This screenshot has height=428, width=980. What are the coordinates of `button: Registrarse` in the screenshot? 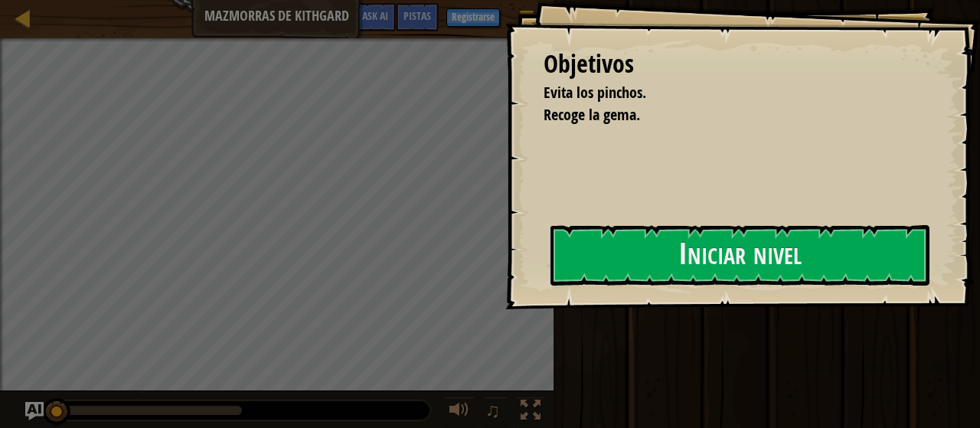 It's located at (473, 18).